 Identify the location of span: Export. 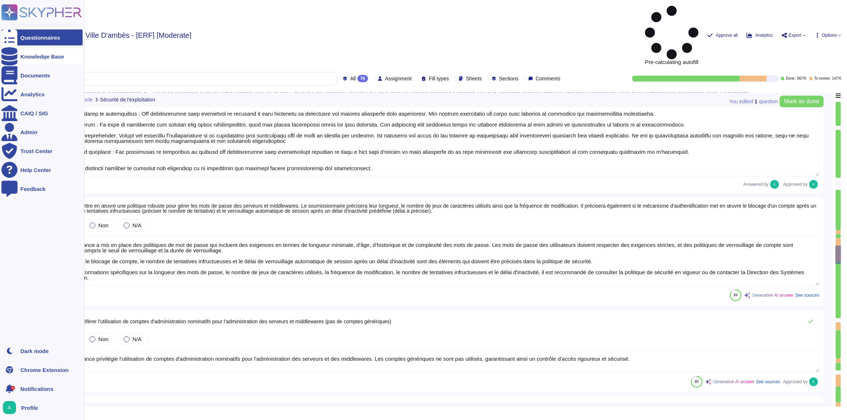
(795, 35).